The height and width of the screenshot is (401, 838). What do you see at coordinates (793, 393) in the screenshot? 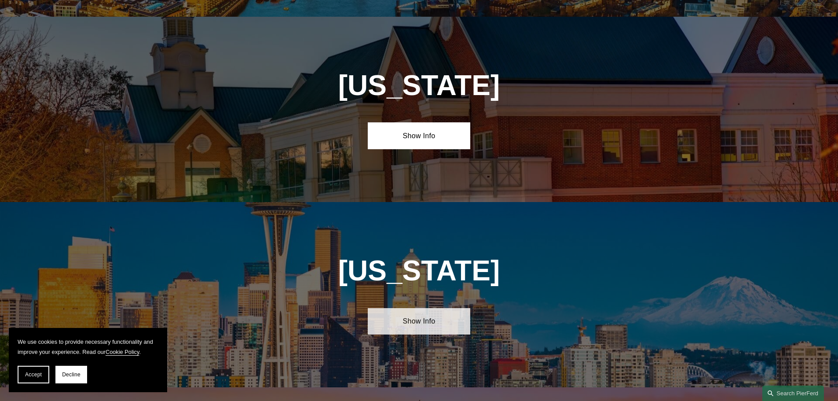
I see `a: Search this site` at bounding box center [793, 393].